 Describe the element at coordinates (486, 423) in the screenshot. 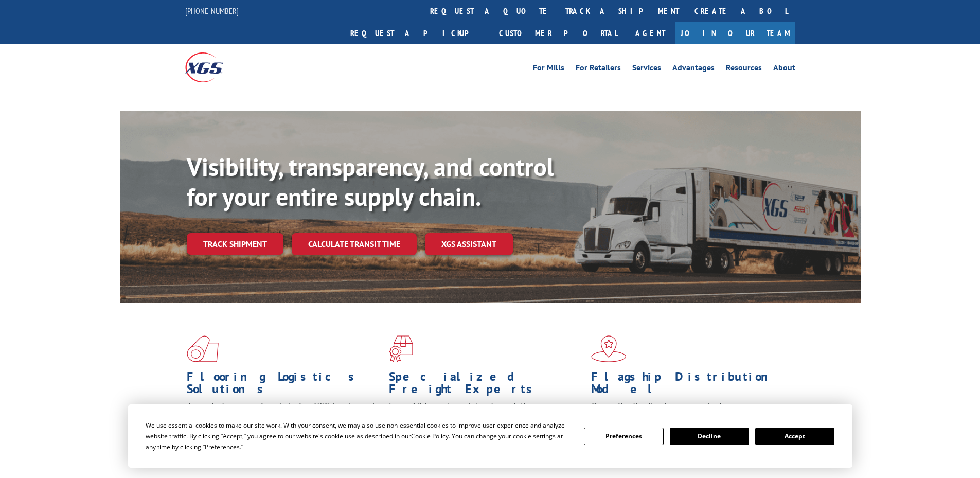

I see `p: From 123 overlength loads to delicate cargo, our experienced staff knows the best way to move you...` at that location.